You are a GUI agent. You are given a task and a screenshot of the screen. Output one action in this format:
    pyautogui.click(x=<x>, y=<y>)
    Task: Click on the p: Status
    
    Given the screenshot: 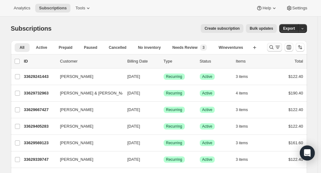 What is the action you would take?
    pyautogui.click(x=216, y=61)
    